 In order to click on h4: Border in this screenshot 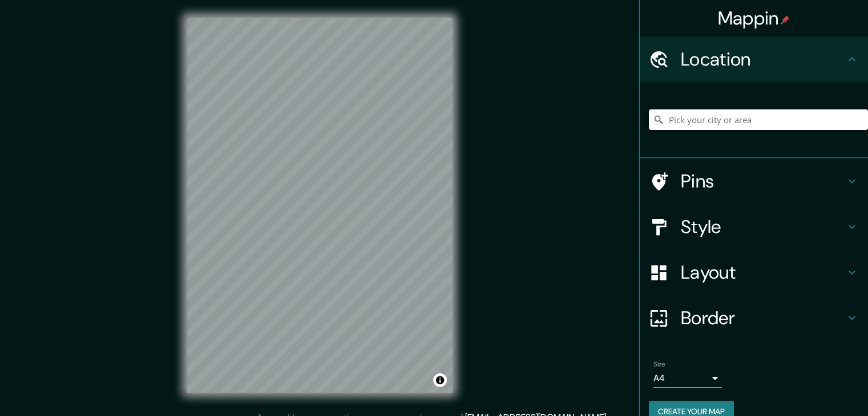, I will do `click(763, 318)`.